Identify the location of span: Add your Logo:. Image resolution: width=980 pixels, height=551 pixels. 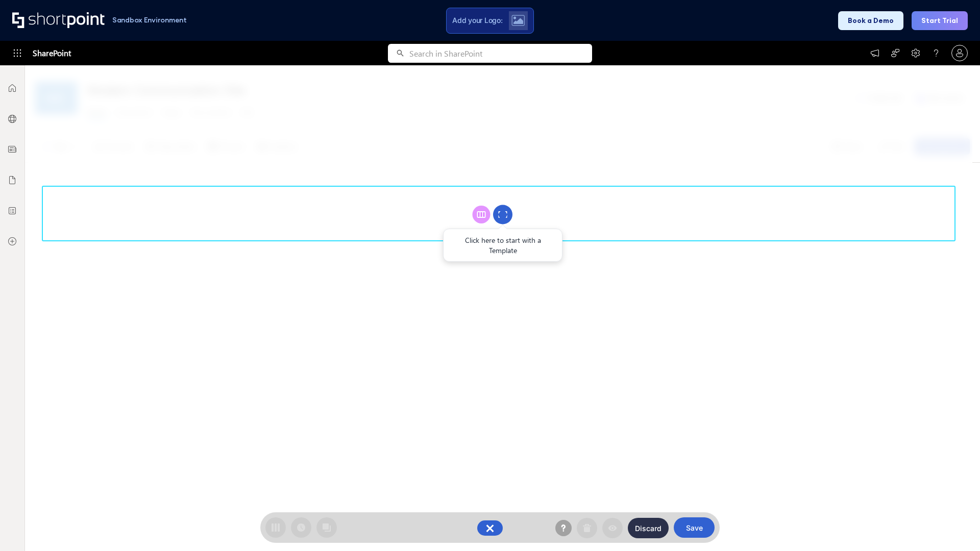
(477, 20).